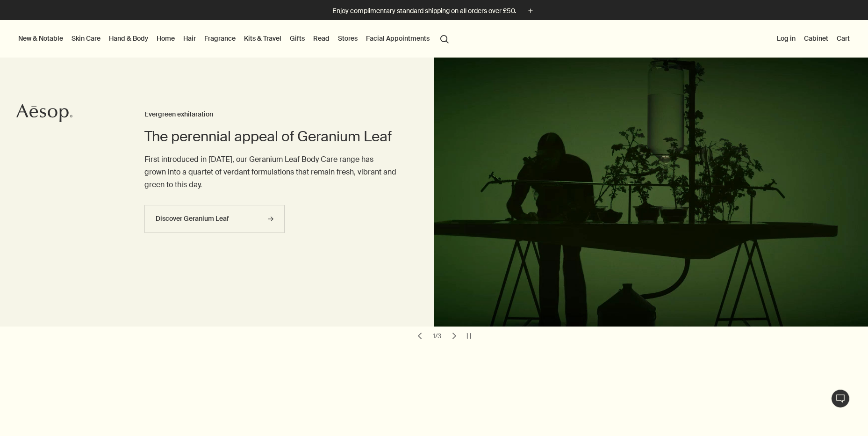 The image size is (868, 436). I want to click on a: Kits & Travel, so click(263, 38).